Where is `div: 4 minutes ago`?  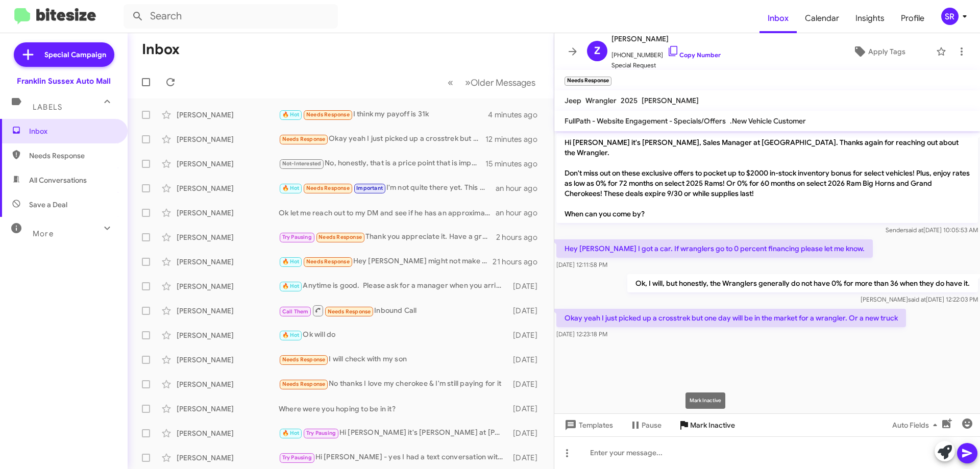
div: 4 minutes ago is located at coordinates (517, 115).